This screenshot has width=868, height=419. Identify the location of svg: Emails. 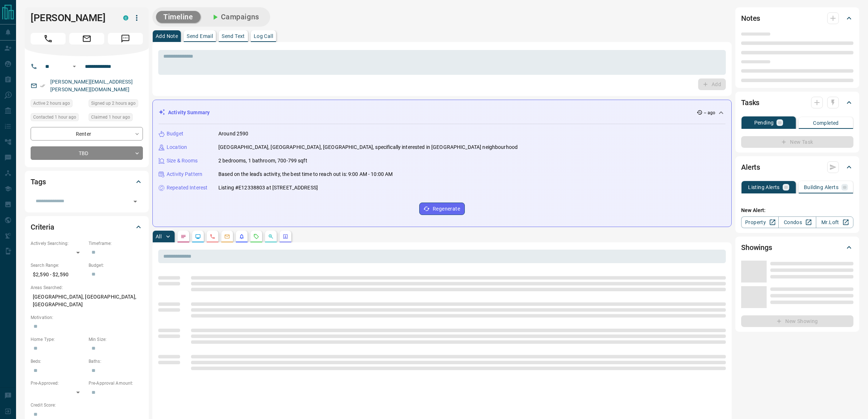
(227, 236).